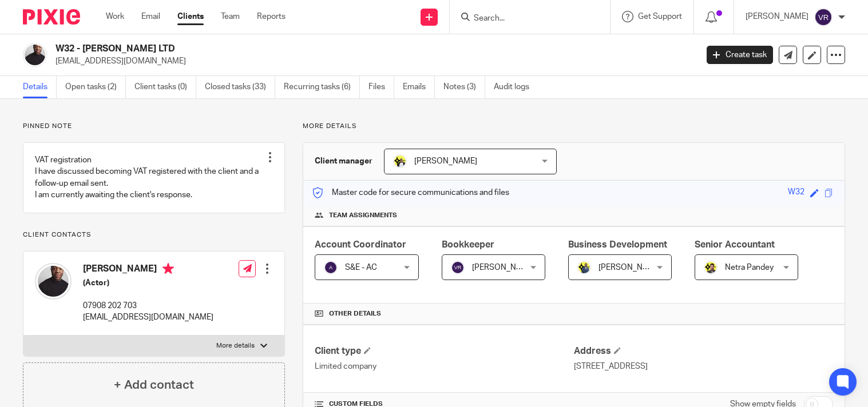 This screenshot has width=868, height=407. I want to click on img: Carine-Starbridge.jpg, so click(400, 161).